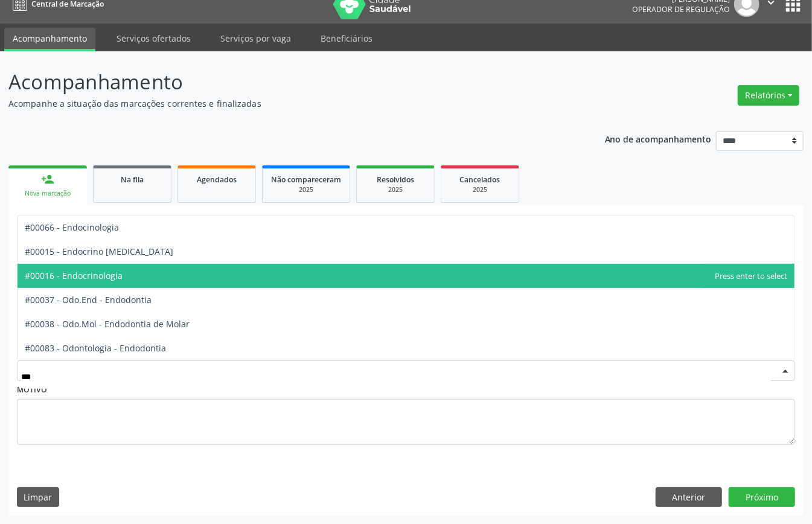  What do you see at coordinates (256, 38) in the screenshot?
I see `a: Serviços por vaga` at bounding box center [256, 38].